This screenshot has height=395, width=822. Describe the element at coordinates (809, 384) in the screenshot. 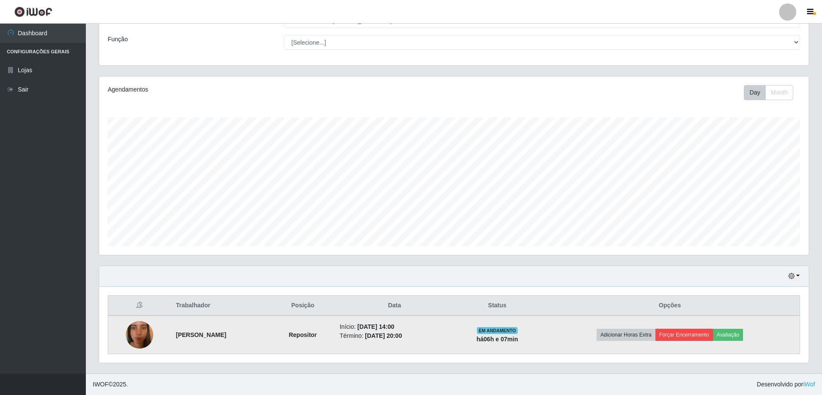

I see `a: iWof` at that location.